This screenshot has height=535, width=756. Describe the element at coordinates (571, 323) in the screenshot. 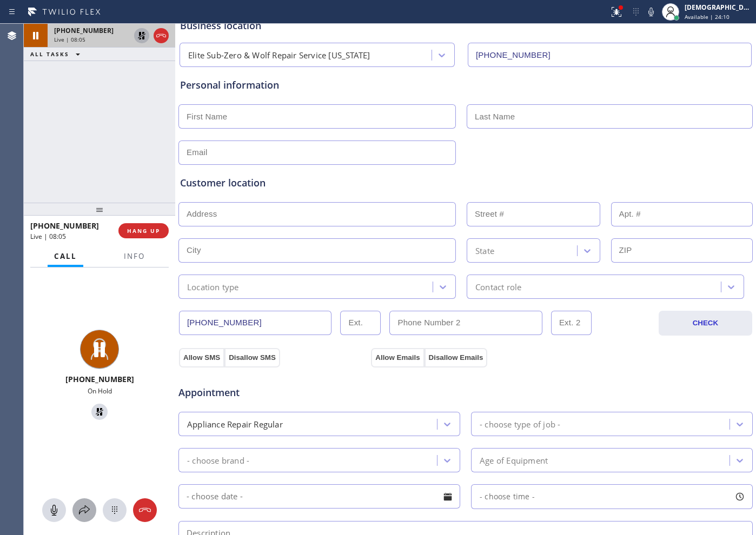

I see `input: Ext. 2` at that location.